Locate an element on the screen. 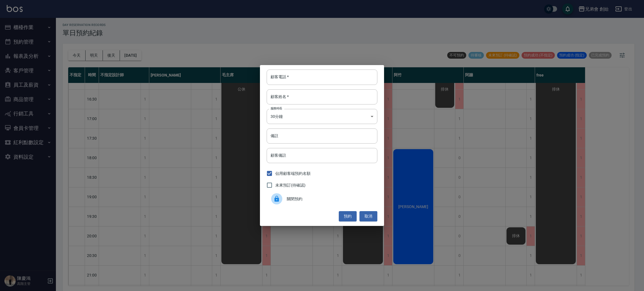 This screenshot has height=291, width=644. span: 關閉預約 is located at coordinates (330, 199).